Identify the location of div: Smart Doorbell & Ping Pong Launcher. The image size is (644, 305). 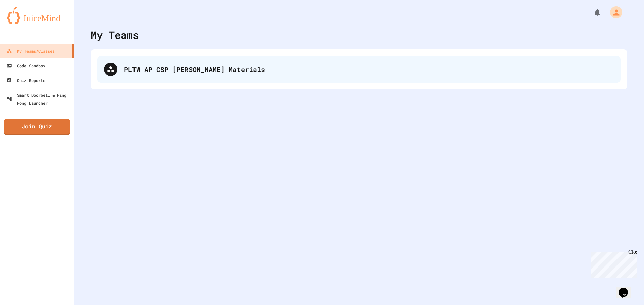
(39, 99).